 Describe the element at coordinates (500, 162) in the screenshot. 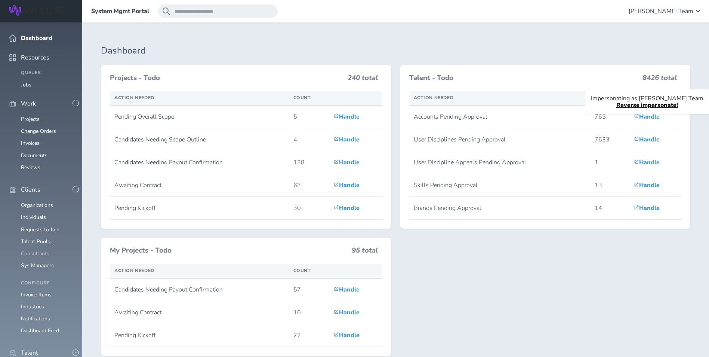

I see `td: User Discipline Appeals Pending Approval` at that location.